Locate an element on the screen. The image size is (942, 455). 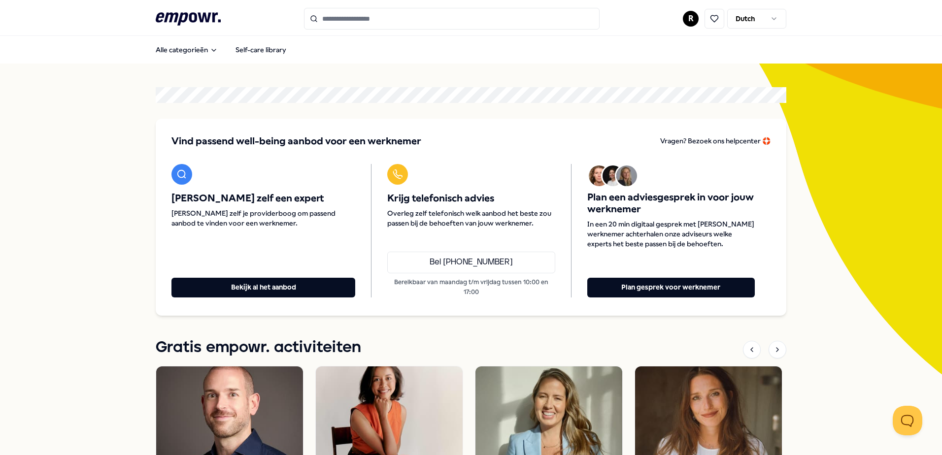
nav: Main is located at coordinates (221, 50).